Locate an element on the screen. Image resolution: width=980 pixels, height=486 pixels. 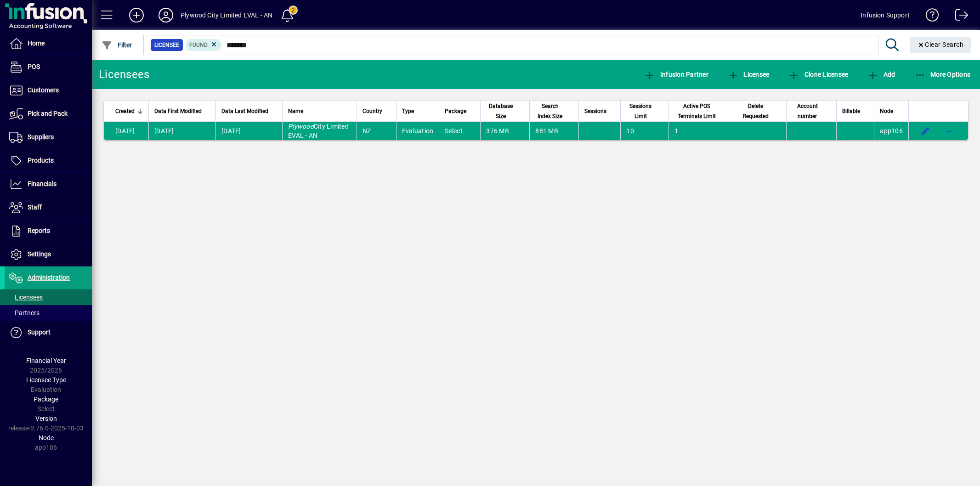
div: Node is located at coordinates (891, 111).